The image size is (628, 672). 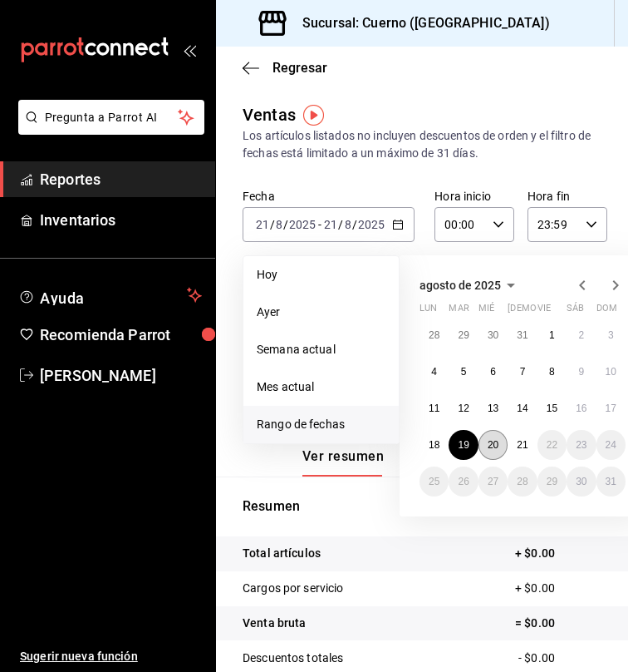 I want to click on span: Hoy, so click(x=321, y=274).